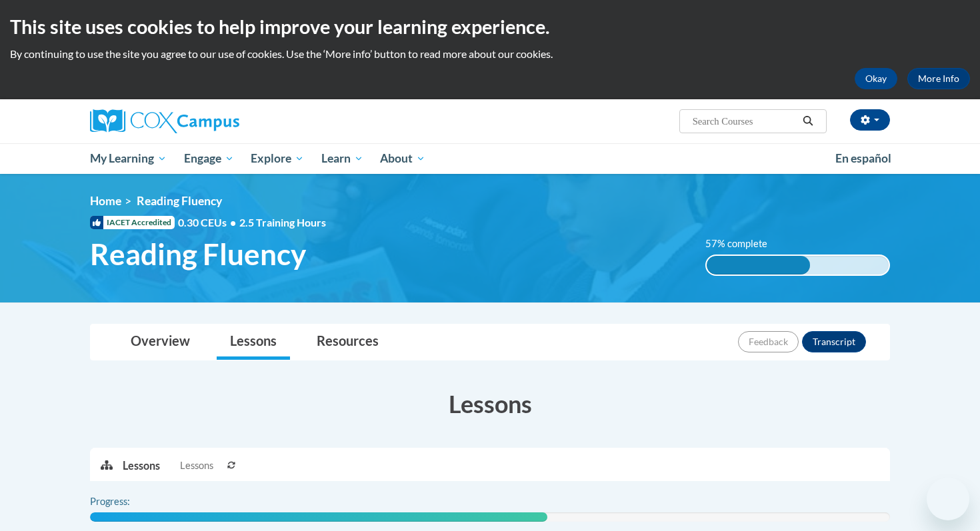 The image size is (980, 531). What do you see at coordinates (863, 158) in the screenshot?
I see `span: En español` at bounding box center [863, 158].